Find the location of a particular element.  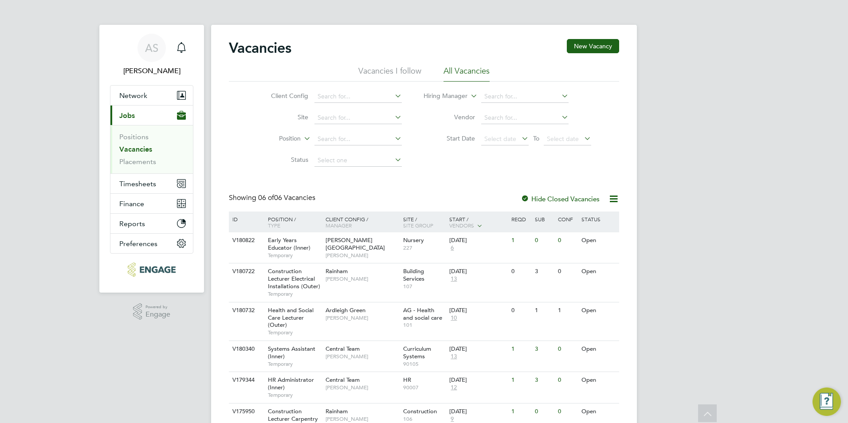

div: V180822 is located at coordinates (246, 240).